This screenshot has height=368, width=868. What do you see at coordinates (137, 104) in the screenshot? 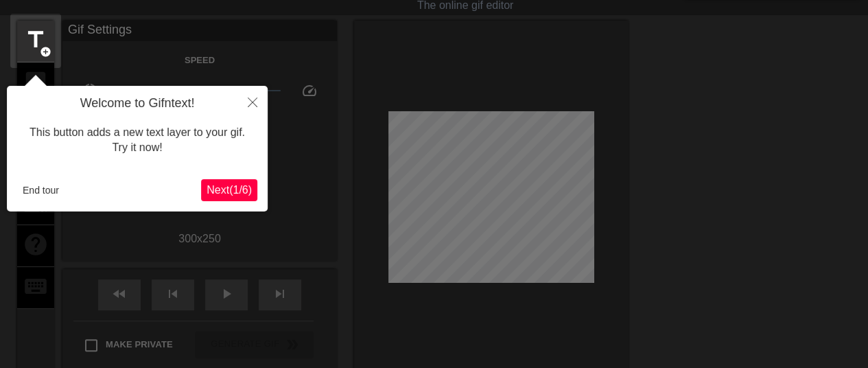
I see `h4: Welcome to Gifntext!` at bounding box center [137, 104].